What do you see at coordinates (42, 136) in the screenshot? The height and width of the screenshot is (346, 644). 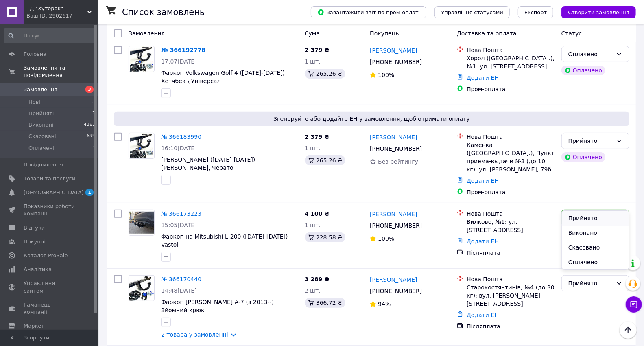 I see `span: Скасовані` at bounding box center [42, 136].